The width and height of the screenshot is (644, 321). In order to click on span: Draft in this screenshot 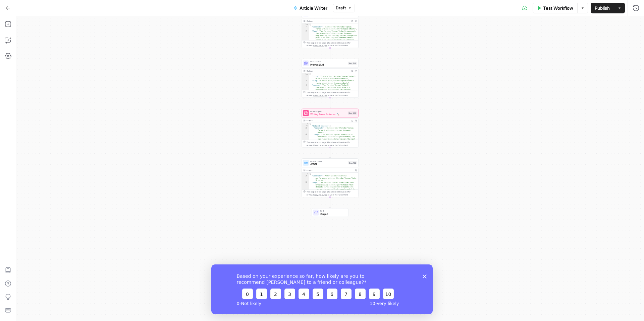, I will do `click(341, 8)`.